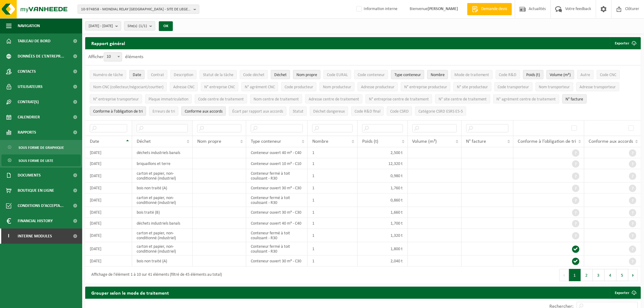 The height and width of the screenshot is (308, 644). Describe the element at coordinates (625, 293) in the screenshot. I see `a: Exporter` at that location.